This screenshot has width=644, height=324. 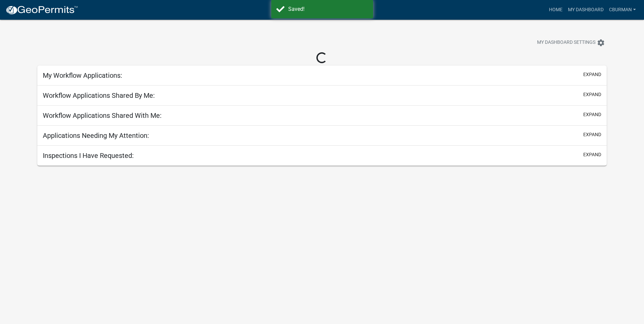 I want to click on div: Saved!, so click(x=328, y=9).